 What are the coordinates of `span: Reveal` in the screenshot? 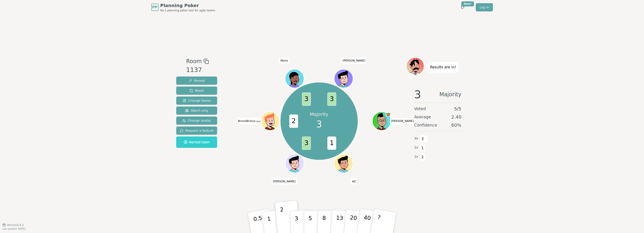 It's located at (197, 81).